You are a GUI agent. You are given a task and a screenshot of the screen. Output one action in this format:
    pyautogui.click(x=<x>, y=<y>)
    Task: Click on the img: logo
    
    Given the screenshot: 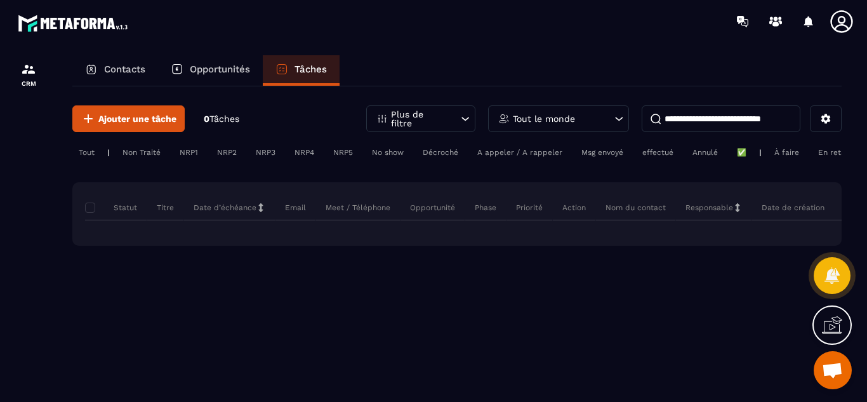 What is the action you would take?
    pyautogui.click(x=75, y=23)
    